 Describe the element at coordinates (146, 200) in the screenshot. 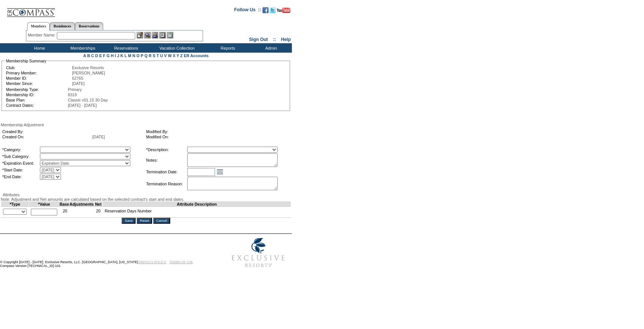

I see `div: Note: Adjustment and Net amounts are calculated based on the selected contract's start and end da...` at that location.